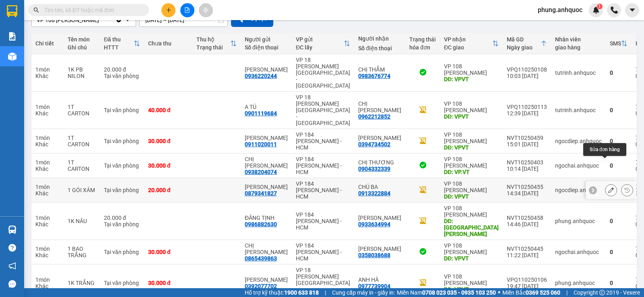  Describe the element at coordinates (446, 292) in the screenshot. I see `span: Miền Nam` at that location.